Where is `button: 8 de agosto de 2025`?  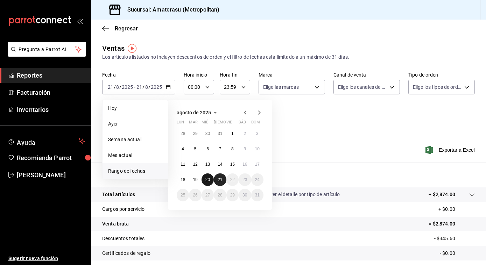
button: 8 de agosto de 2025 is located at coordinates (232, 149).